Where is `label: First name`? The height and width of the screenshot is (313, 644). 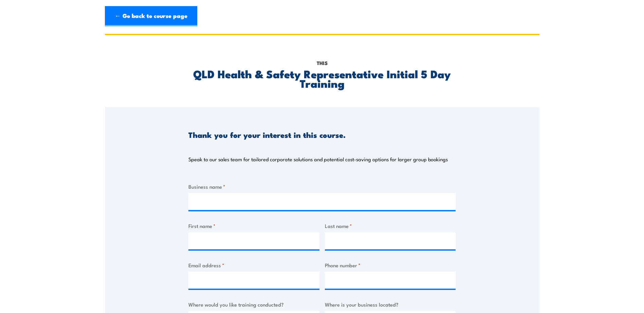
label: First name is located at coordinates (254, 226).